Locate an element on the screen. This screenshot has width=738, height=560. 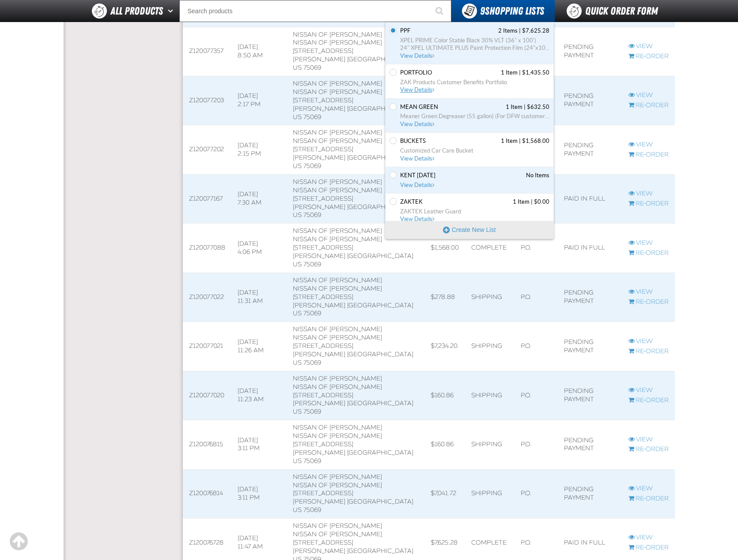
span: No Items is located at coordinates (537, 176).